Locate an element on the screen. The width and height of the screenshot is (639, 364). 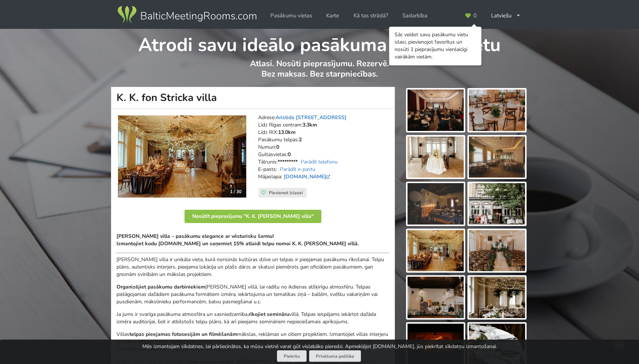
img: Pils, muiža | Rīga | K. K. fon Stricka villa is located at coordinates (182, 156).